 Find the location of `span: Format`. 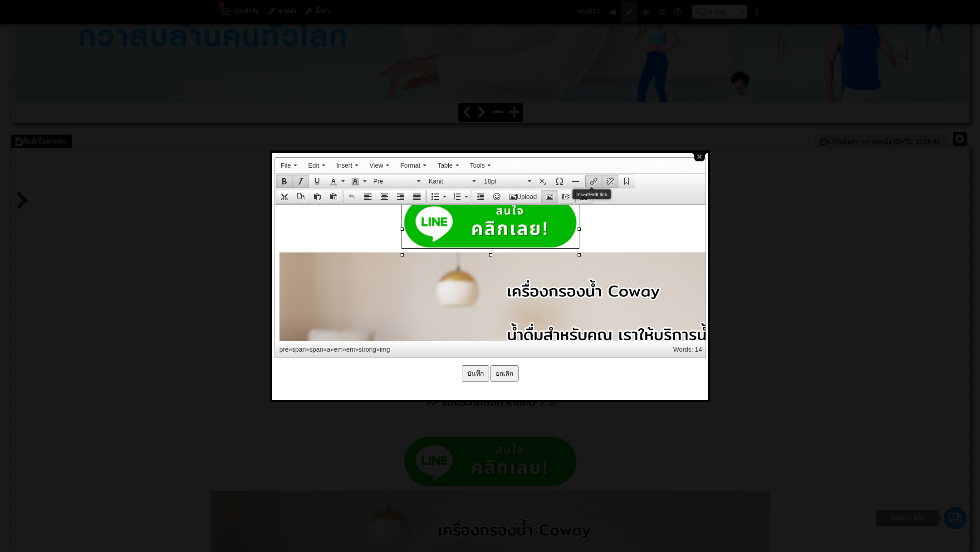

span: Format is located at coordinates (410, 165).